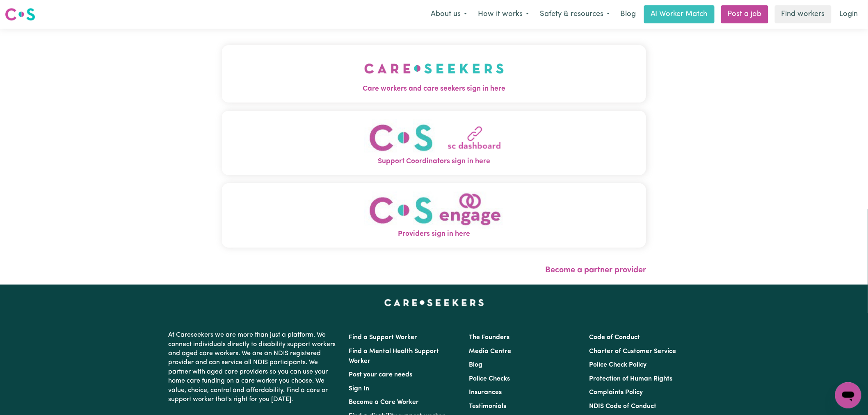 This screenshot has height=415, width=868. I want to click on span: Providers sign in here, so click(434, 234).